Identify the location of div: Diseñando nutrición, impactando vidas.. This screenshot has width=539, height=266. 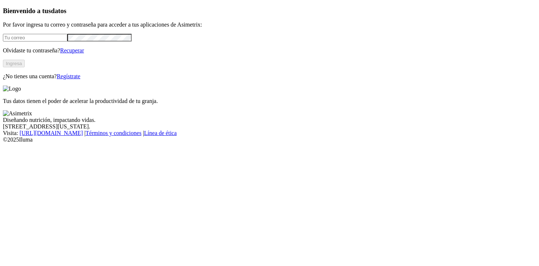
(270, 120).